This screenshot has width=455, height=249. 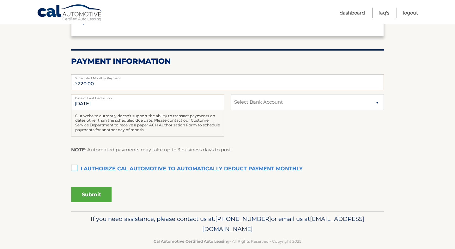 I want to click on a: Logout, so click(x=411, y=13).